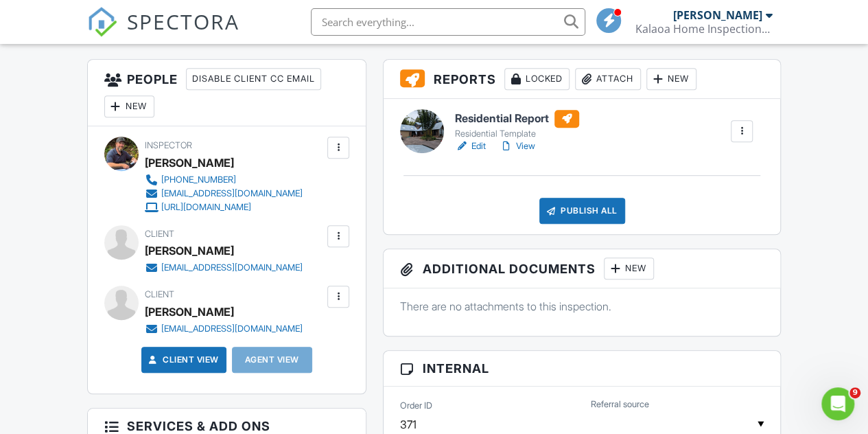 The image size is (868, 434). I want to click on div: Kalaoa Home Inspections llc, so click(704, 29).